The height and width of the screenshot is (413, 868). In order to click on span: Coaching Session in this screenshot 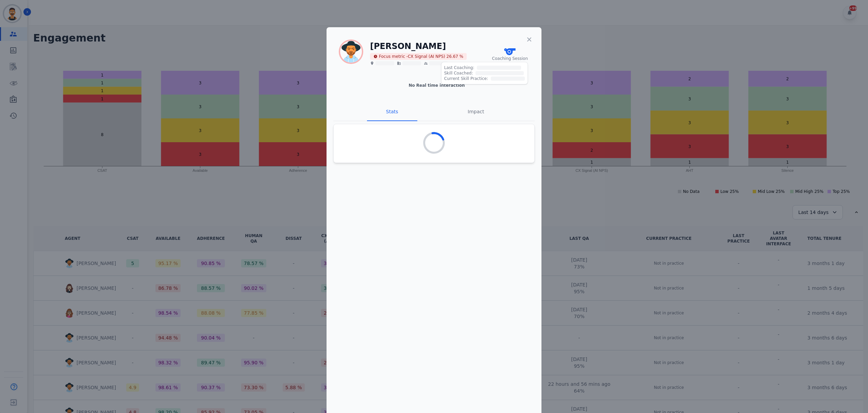, I will do `click(509, 58)`.